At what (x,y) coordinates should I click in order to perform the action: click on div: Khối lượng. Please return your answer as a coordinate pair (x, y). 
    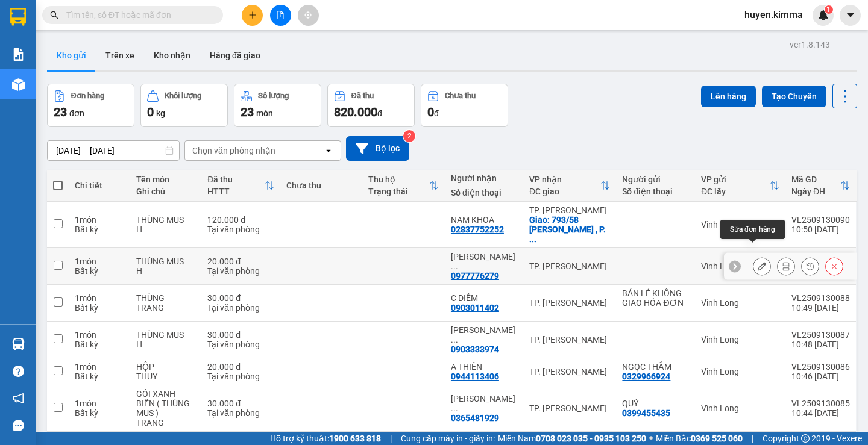
    Looking at the image, I should click on (183, 95).